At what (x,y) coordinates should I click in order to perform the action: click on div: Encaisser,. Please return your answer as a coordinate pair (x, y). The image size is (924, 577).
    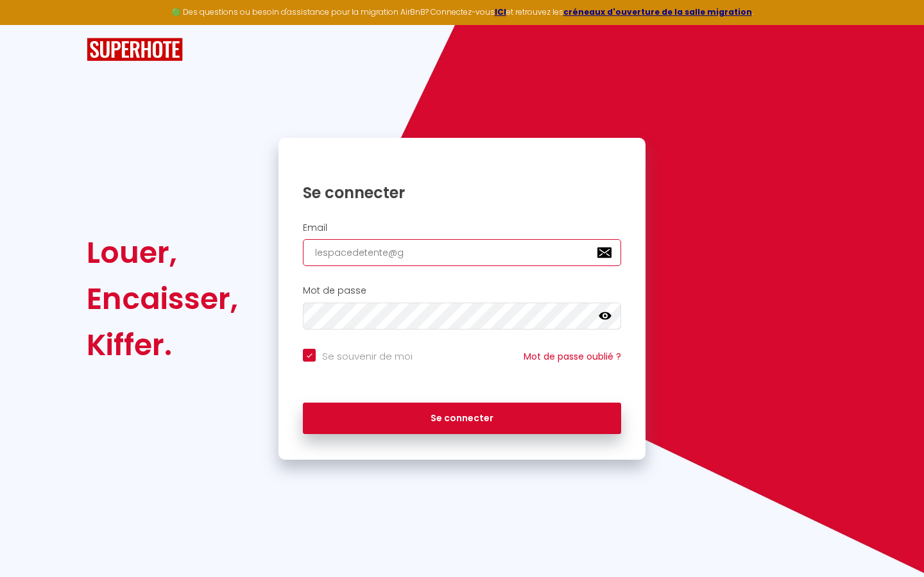
    Looking at the image, I should click on (162, 298).